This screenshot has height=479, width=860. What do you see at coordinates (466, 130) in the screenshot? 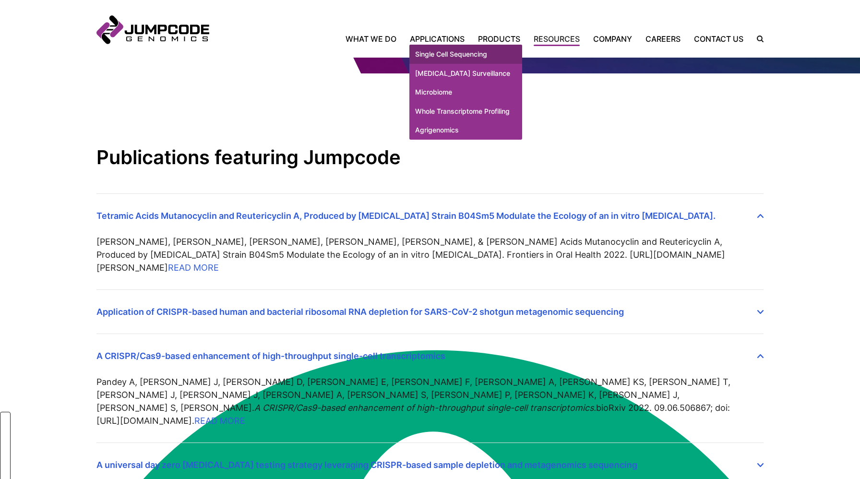
I see `a: Agrigenomics` at bounding box center [466, 130].